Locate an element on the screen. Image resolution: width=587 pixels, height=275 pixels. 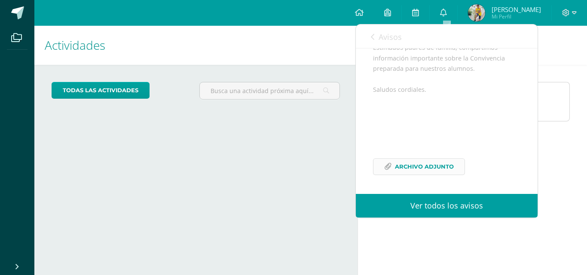
h1: Actividades is located at coordinates (196, 45).